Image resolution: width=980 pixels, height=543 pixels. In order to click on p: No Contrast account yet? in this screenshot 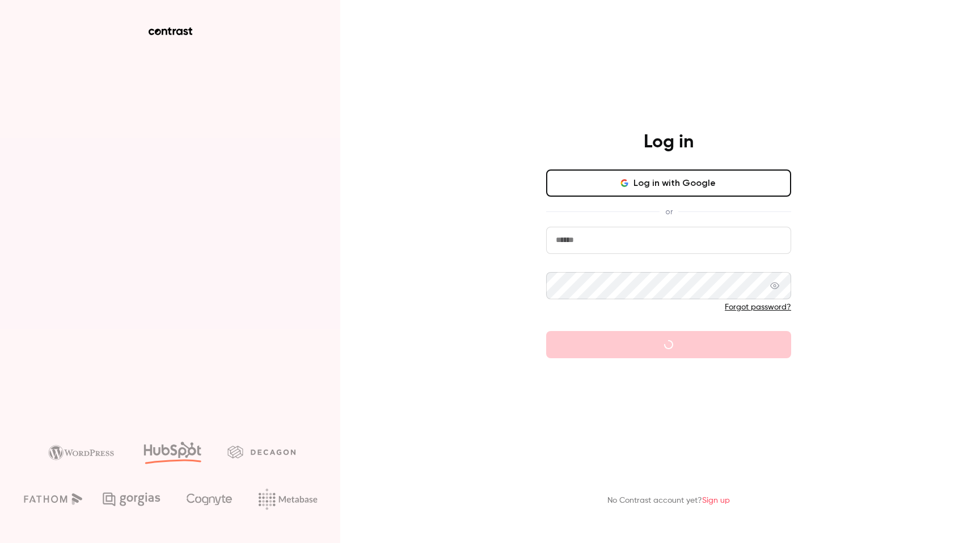, I will do `click(668, 500)`.